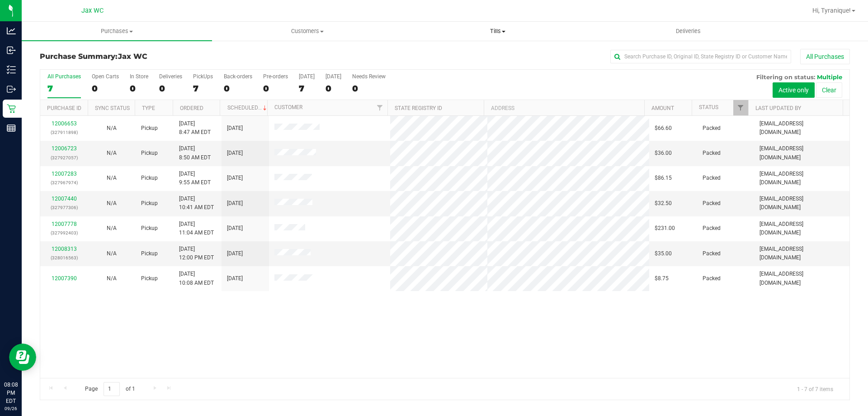 The image size is (868, 416). What do you see at coordinates (64, 207) in the screenshot?
I see `p: (327977306)` at bounding box center [64, 207].